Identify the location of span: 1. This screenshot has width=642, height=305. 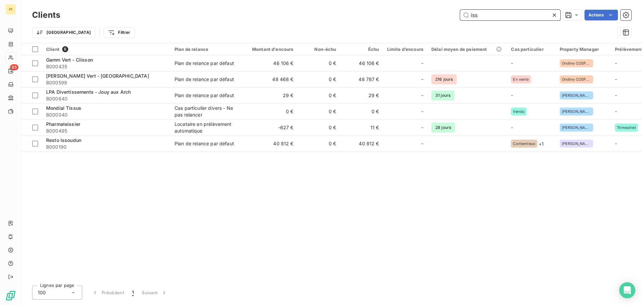
(133, 292).